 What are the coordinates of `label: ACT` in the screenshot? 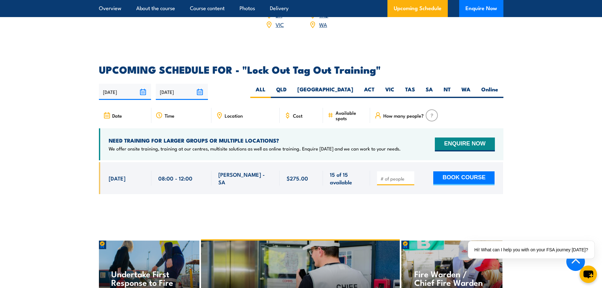 It's located at (369, 92).